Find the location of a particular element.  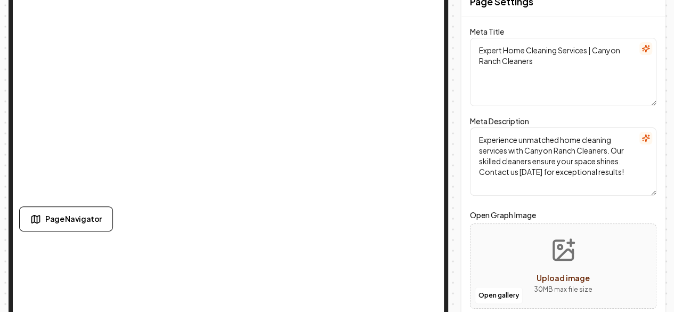

label: Meta Description is located at coordinates (499, 121).